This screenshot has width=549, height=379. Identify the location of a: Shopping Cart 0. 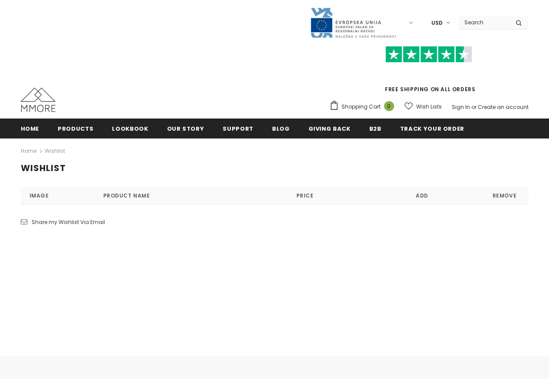
(364, 107).